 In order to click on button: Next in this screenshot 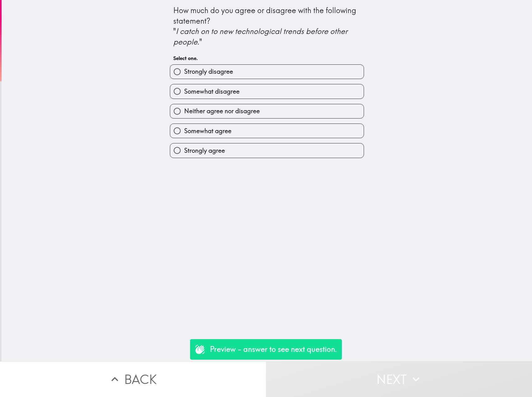, I will do `click(399, 379)`.